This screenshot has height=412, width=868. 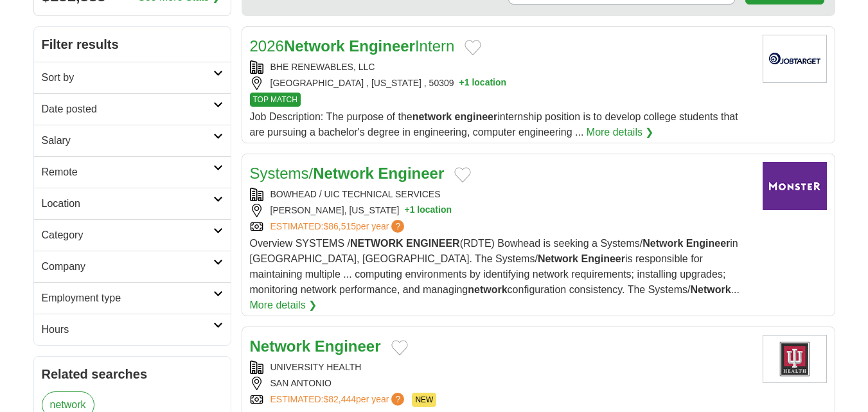 I want to click on a: Location, so click(x=132, y=203).